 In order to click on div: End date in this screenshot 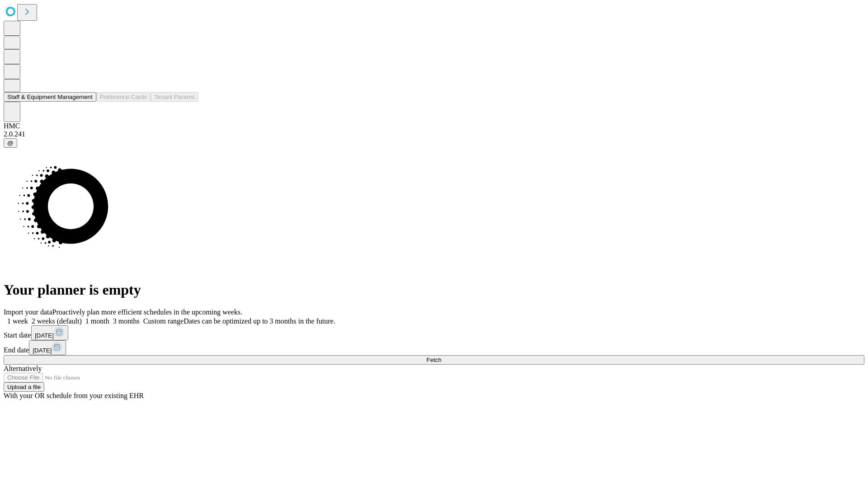, I will do `click(434, 347)`.